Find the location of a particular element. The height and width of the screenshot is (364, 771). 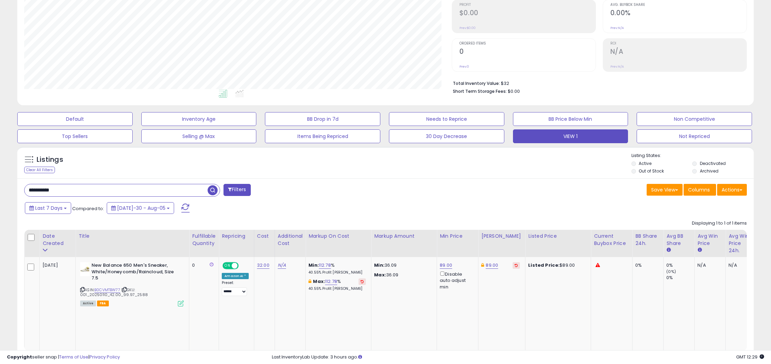

b: Min: is located at coordinates (313, 265).